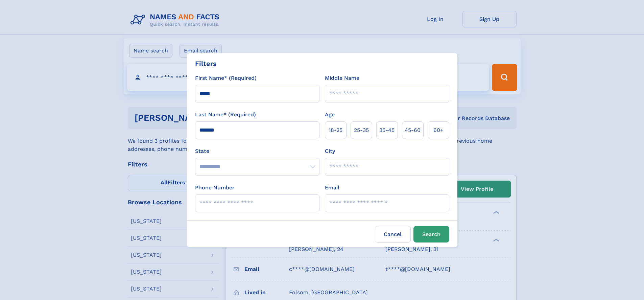  I want to click on span: 25‑35, so click(361, 130).